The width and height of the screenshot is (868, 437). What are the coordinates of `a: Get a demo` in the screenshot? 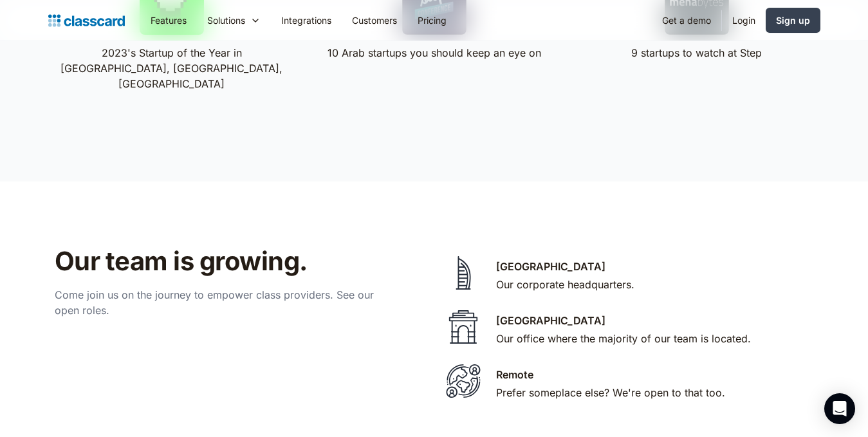 It's located at (687, 20).